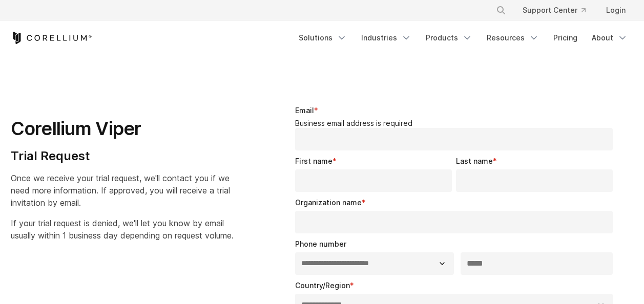 This screenshot has height=304, width=644. Describe the element at coordinates (610, 38) in the screenshot. I see `a: About` at that location.